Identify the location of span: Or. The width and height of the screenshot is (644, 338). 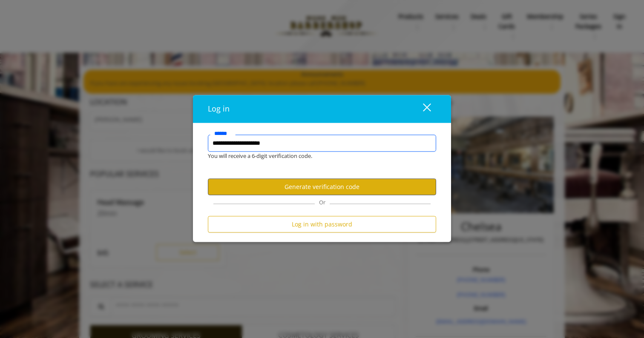
(322, 202).